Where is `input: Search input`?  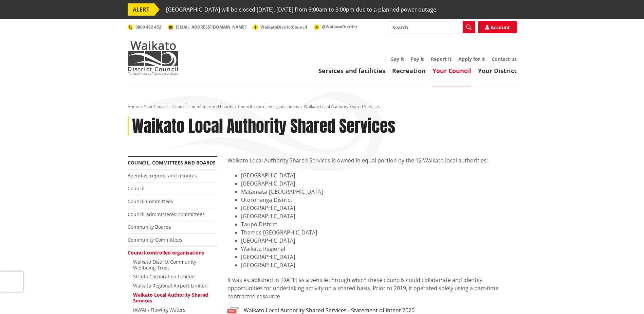 input: Search input is located at coordinates (432, 27).